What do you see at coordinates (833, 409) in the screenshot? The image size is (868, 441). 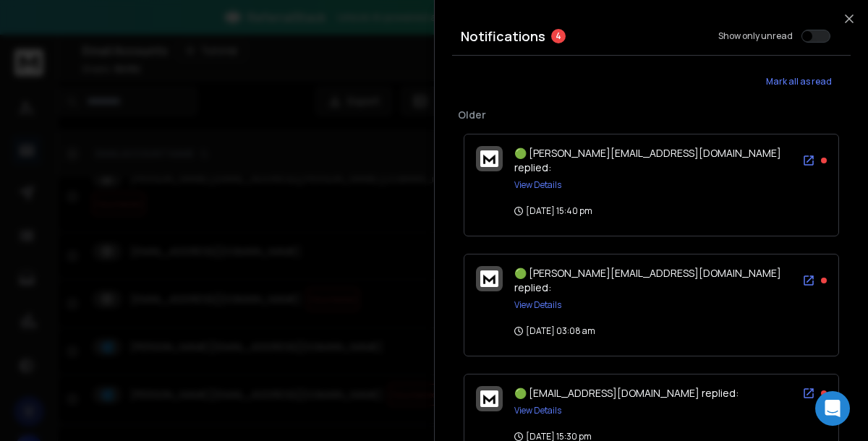 I see `div: Open Intercom Messenger` at bounding box center [833, 409].